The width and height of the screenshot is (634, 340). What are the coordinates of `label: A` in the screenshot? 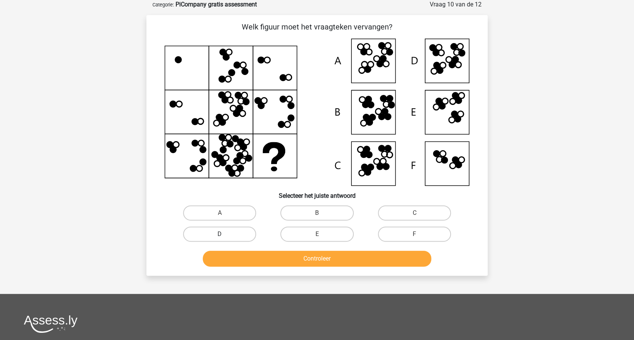 It's located at (219, 213).